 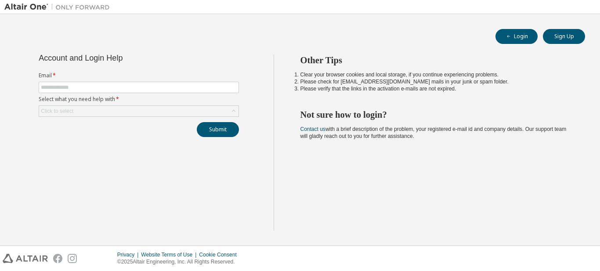 What do you see at coordinates (435, 75) in the screenshot?
I see `li: Clear your browser cookies and local storage, if you continue experiencing problems.` at bounding box center [435, 75].